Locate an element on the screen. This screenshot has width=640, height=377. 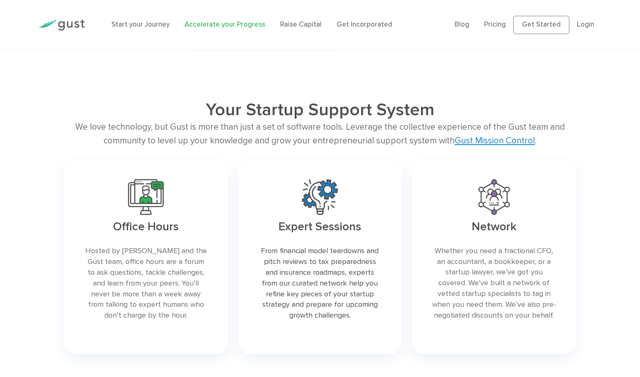
a: Login is located at coordinates (586, 25).